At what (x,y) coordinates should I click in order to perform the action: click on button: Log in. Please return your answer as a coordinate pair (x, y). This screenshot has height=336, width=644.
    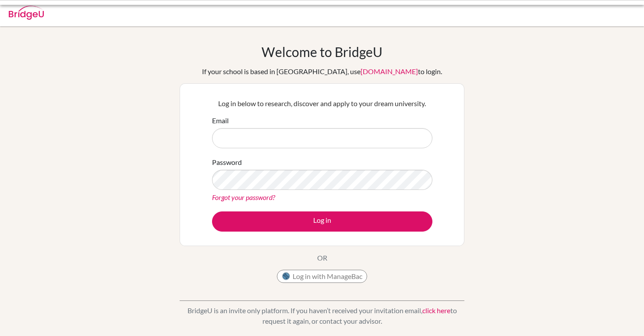
    Looking at the image, I should click on (322, 221).